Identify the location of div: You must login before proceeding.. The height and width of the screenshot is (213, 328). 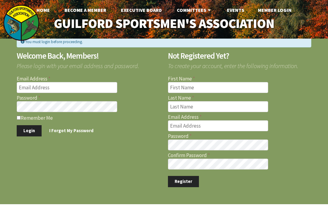
(164, 42).